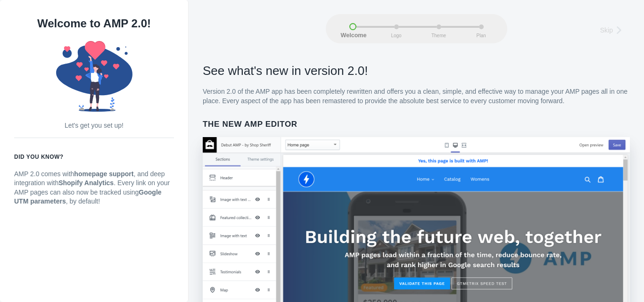 Image resolution: width=644 pixels, height=302 pixels. What do you see at coordinates (104, 174) in the screenshot?
I see `strong: homepage support` at bounding box center [104, 174].